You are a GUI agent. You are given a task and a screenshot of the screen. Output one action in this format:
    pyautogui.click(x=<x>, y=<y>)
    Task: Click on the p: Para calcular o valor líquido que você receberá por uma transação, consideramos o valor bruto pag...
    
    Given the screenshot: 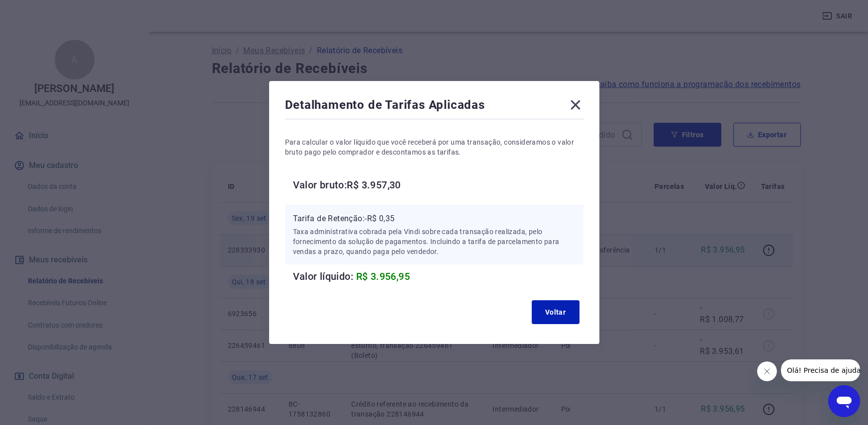 What is the action you would take?
    pyautogui.click(x=434, y=147)
    